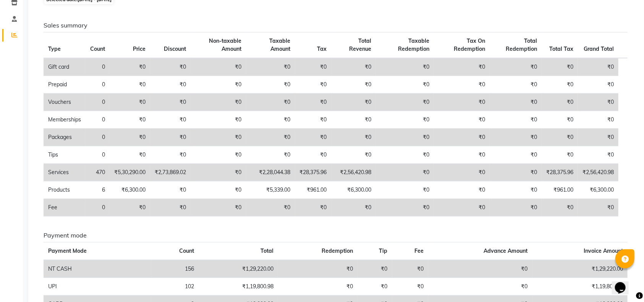 Image resolution: width=644 pixels, height=302 pixels. I want to click on td: ₹961.00, so click(559, 191).